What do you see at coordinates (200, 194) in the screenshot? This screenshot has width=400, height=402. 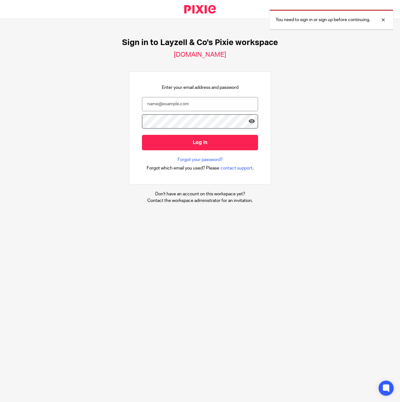 I see `p: Don't have an account on this workspace yet?` at bounding box center [200, 194].